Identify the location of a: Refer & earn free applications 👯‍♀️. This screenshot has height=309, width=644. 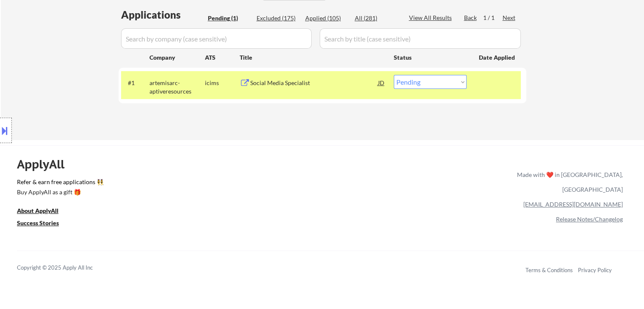
(178, 183).